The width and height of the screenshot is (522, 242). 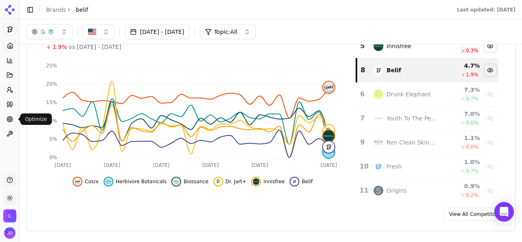 I want to click on tspan: 5%, so click(x=53, y=139).